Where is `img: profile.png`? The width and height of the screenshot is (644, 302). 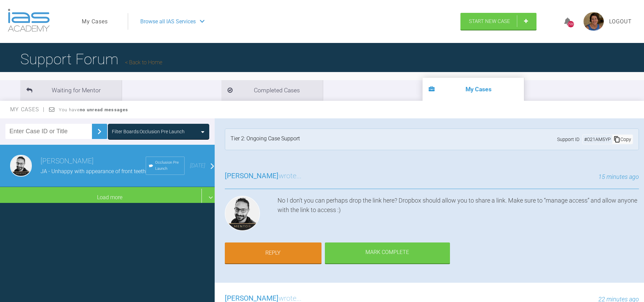
img: profile.png is located at coordinates (594, 21).